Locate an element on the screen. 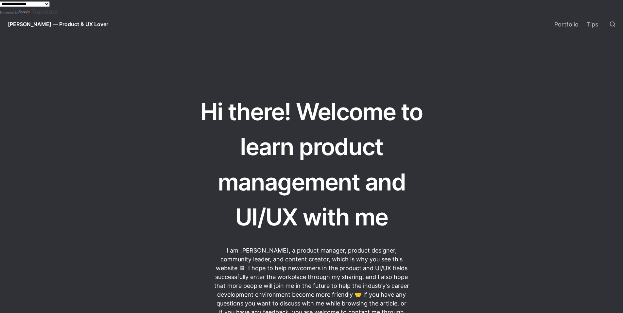  a: Translate is located at coordinates (38, 11).